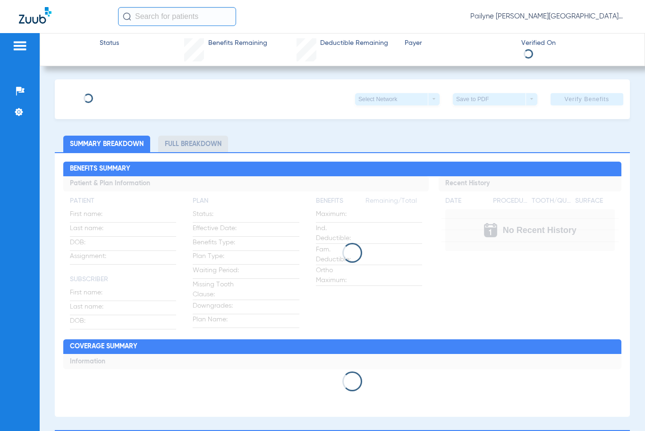 This screenshot has height=431, width=645. I want to click on span: Payer, so click(459, 43).